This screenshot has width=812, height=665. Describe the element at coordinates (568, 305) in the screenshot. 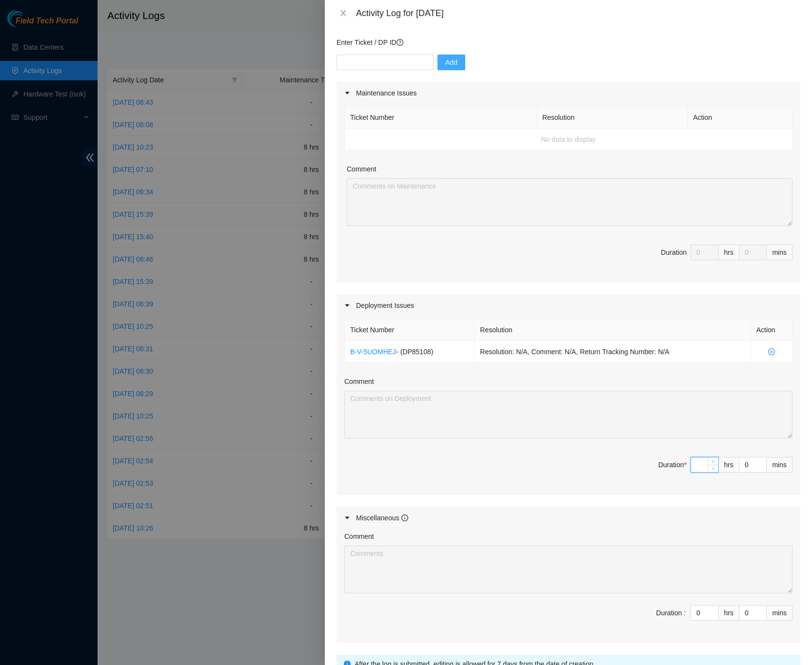

I see `div: Deployment Issues` at that location.